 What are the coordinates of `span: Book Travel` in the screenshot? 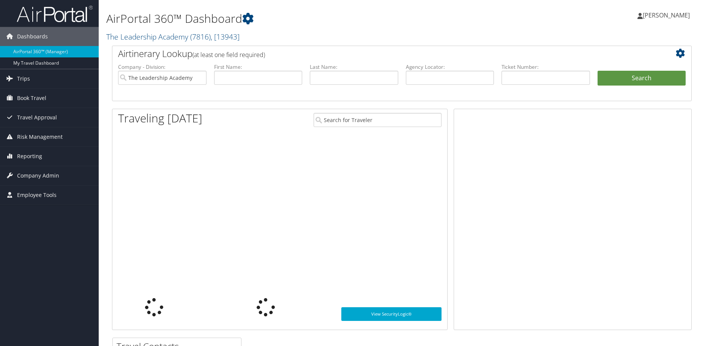 It's located at (32, 98).